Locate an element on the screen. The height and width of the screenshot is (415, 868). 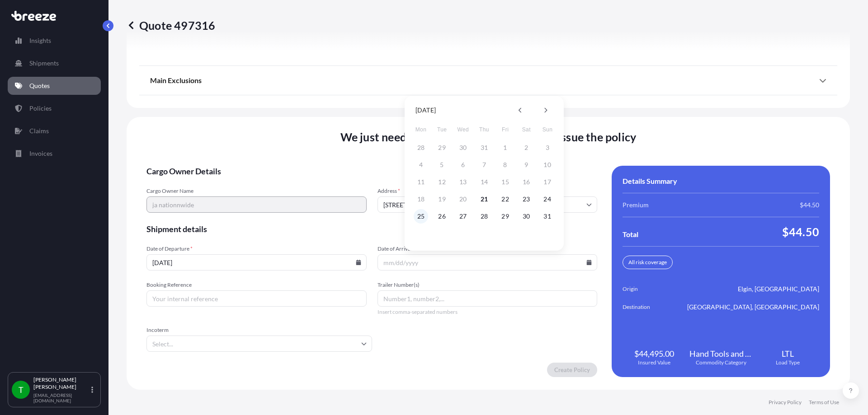
button: 23 is located at coordinates (526, 199).